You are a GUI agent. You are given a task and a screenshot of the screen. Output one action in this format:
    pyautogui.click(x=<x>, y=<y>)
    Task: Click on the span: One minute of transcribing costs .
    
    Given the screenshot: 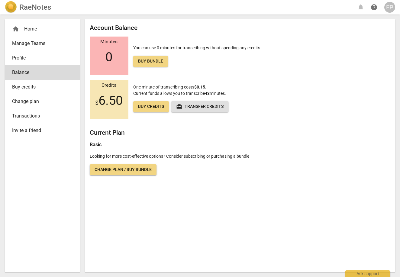 What is the action you would take?
    pyautogui.click(x=170, y=87)
    